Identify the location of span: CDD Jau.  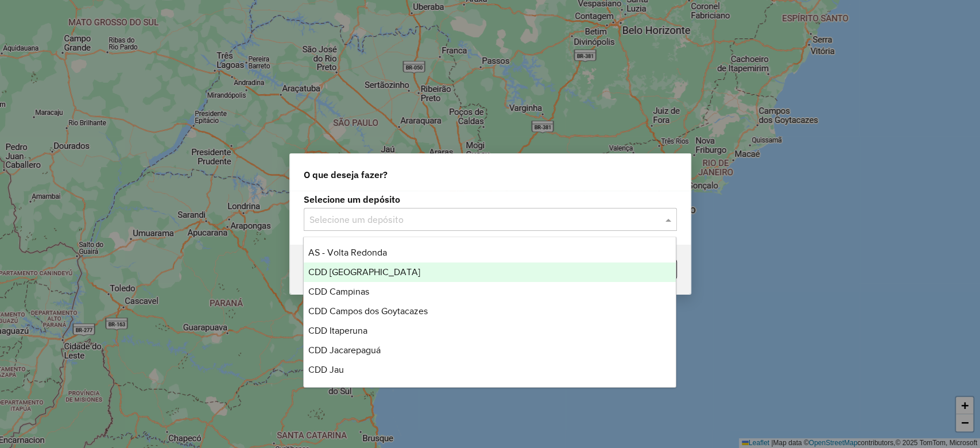
(326, 369).